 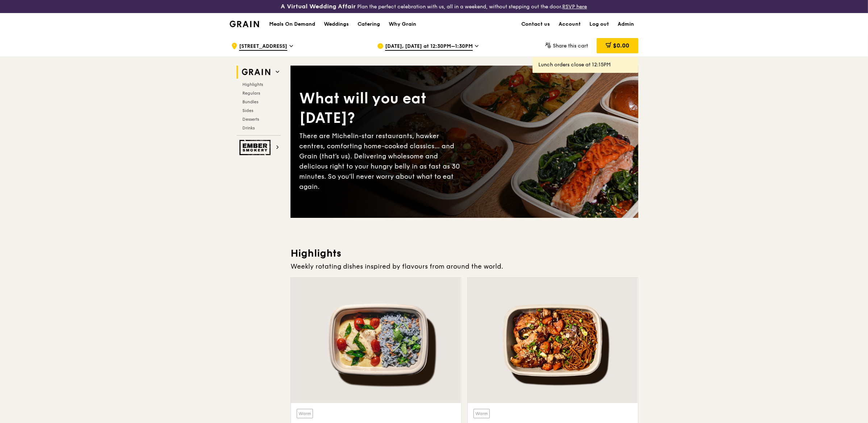 What do you see at coordinates (434, 6) in the screenshot?
I see `div: Plan the perfect celebration with us, all in a weekend, without stepping out the door.` at bounding box center [434, 6].